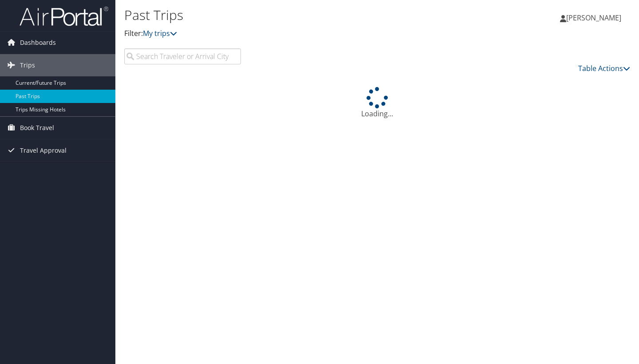  Describe the element at coordinates (43, 151) in the screenshot. I see `span: Travel Approval` at that location.